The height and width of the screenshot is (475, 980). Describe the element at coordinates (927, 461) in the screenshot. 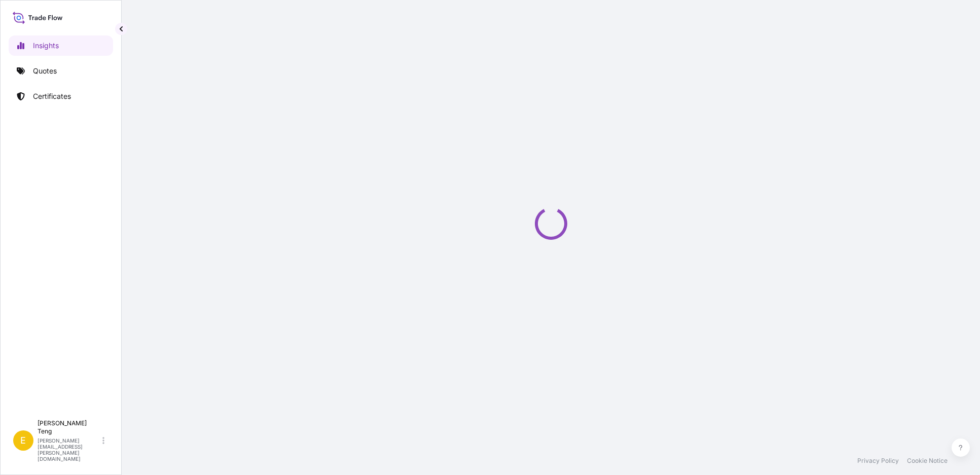

I see `a: Cookie Notice` at that location.